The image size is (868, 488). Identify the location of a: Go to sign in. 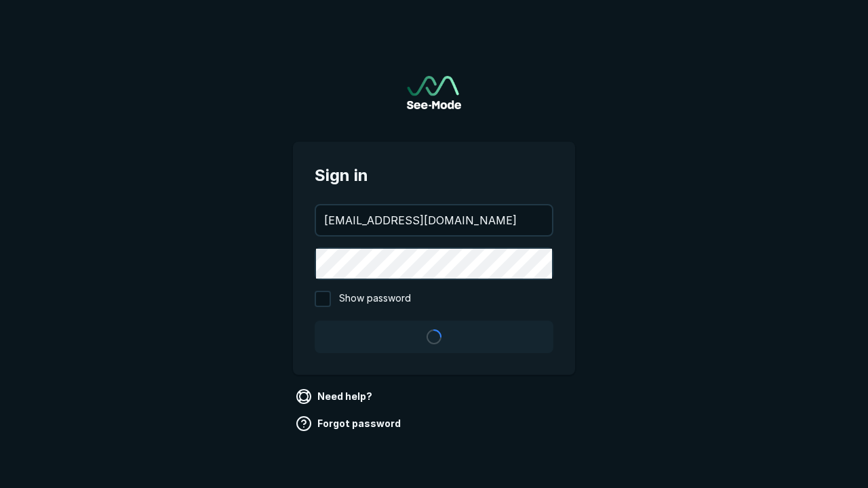
(434, 92).